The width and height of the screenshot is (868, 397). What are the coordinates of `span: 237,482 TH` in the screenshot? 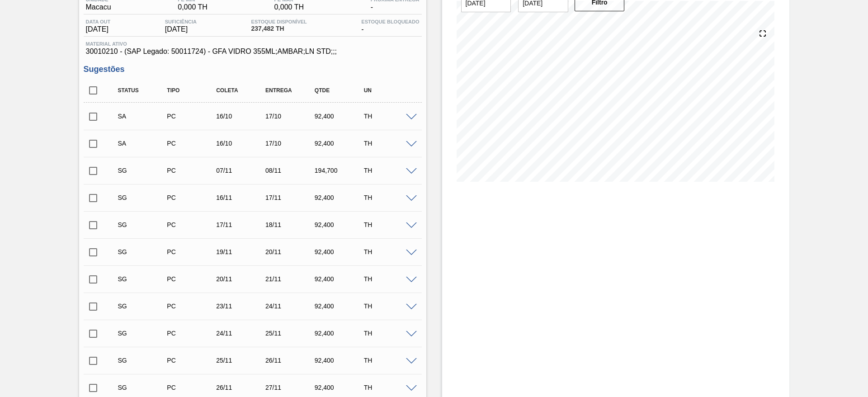 It's located at (279, 29).